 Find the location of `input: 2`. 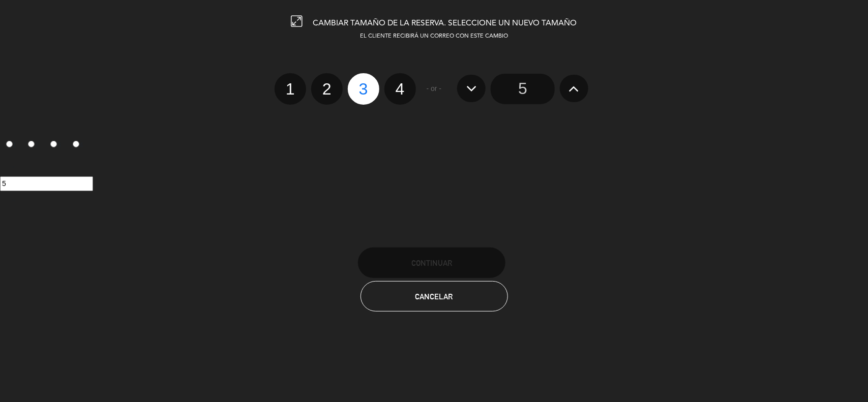

input: 2 is located at coordinates (31, 144).